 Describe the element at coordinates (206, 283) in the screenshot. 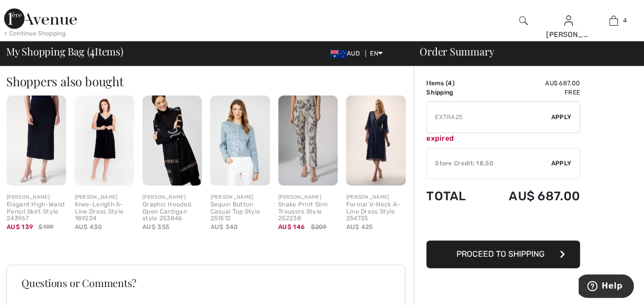

I see `h3: Questions or Comments?` at that location.